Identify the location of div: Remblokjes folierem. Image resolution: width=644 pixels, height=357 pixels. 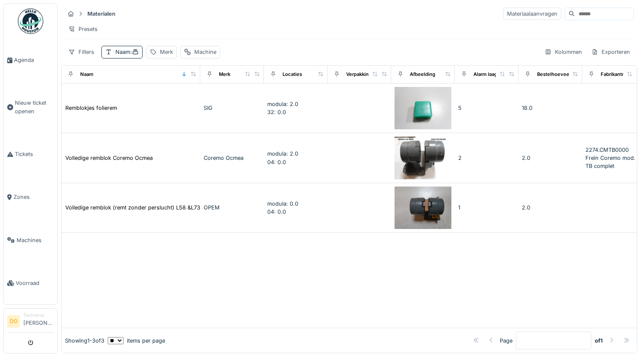
(91, 108).